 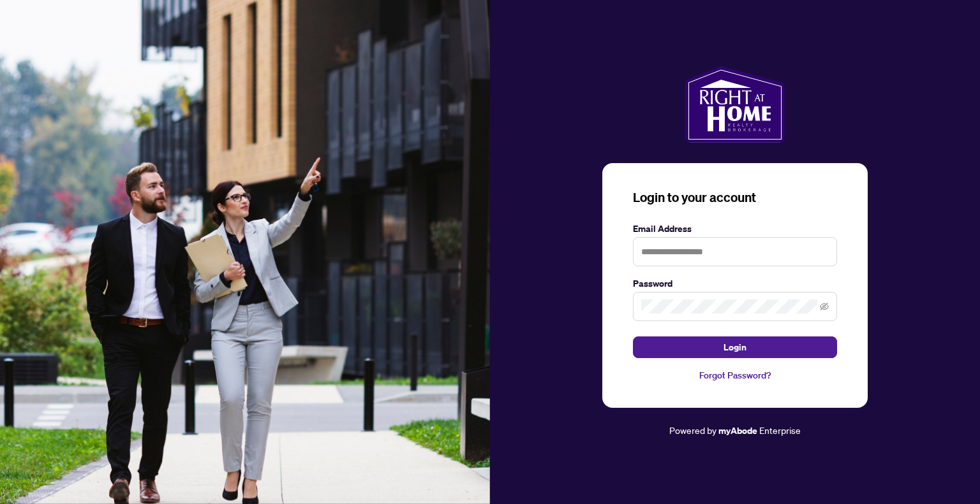 What do you see at coordinates (735, 347) in the screenshot?
I see `button: Login` at bounding box center [735, 347].